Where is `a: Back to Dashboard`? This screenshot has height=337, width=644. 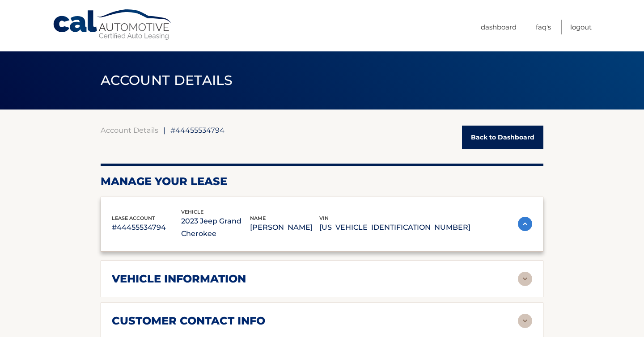 a: Back to Dashboard is located at coordinates (503, 138).